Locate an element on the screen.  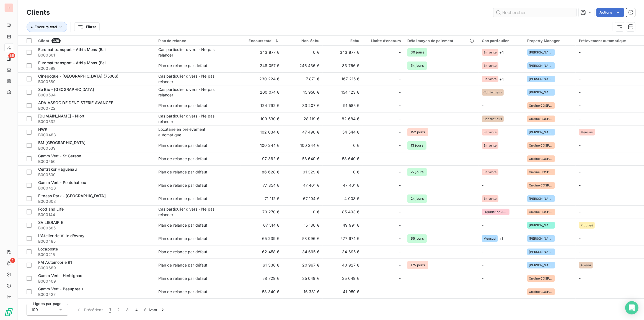
span: B000427 is located at coordinates (95, 294).